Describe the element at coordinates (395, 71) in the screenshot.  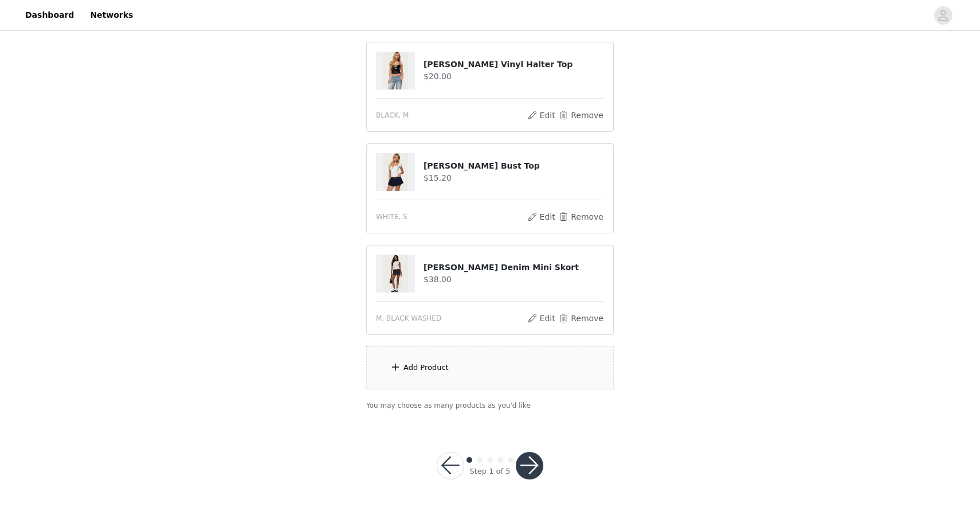
I see `img: Vikki Vinyl Halter Top` at that location.